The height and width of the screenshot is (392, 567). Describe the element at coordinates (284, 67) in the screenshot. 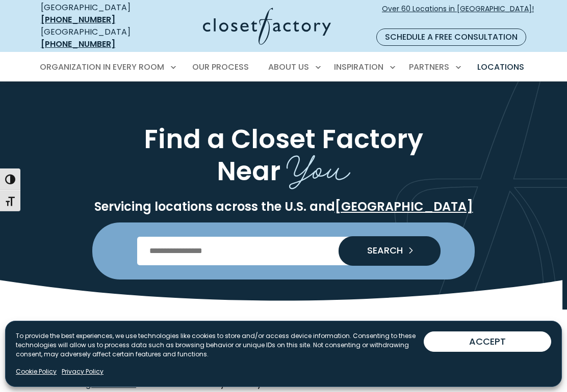

I see `nav: Primary Menu` at that location.